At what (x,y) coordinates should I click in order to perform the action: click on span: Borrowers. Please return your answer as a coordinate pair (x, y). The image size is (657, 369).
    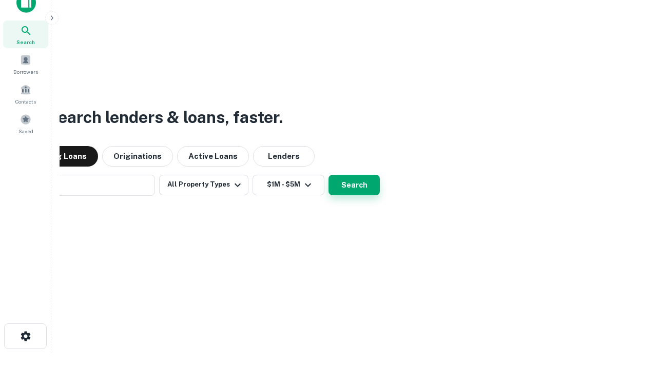
    Looking at the image, I should click on (26, 72).